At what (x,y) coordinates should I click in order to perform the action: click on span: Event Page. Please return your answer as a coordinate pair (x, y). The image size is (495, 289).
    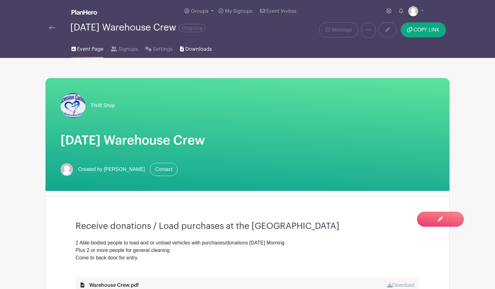
    Looking at the image, I should click on (90, 49).